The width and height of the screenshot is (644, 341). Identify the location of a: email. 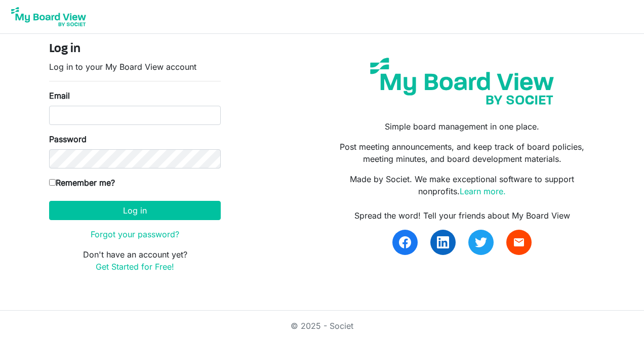
(520, 242).